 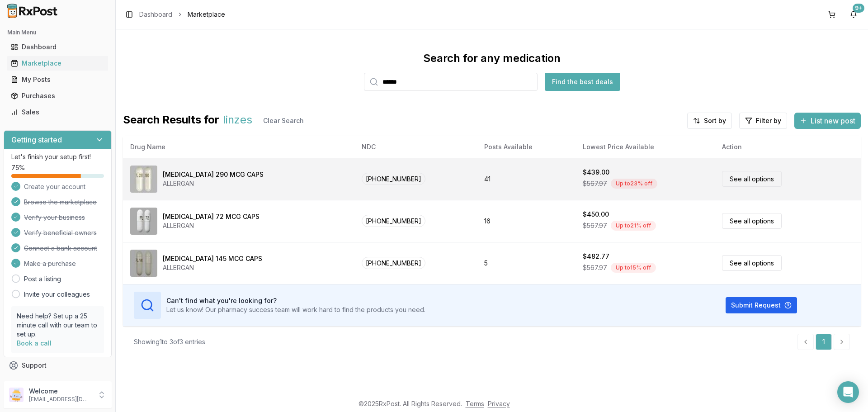 I want to click on a: 1, so click(x=823, y=342).